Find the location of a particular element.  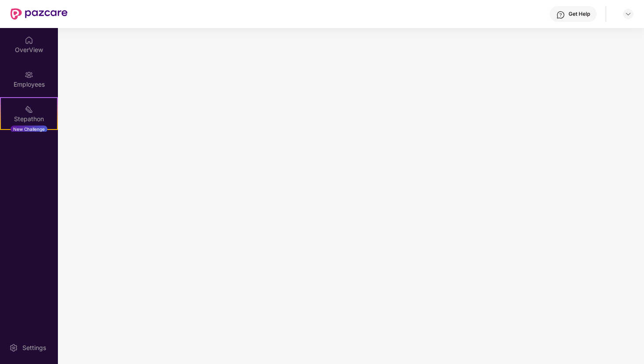

div: New Challenge is located at coordinates (29, 129).